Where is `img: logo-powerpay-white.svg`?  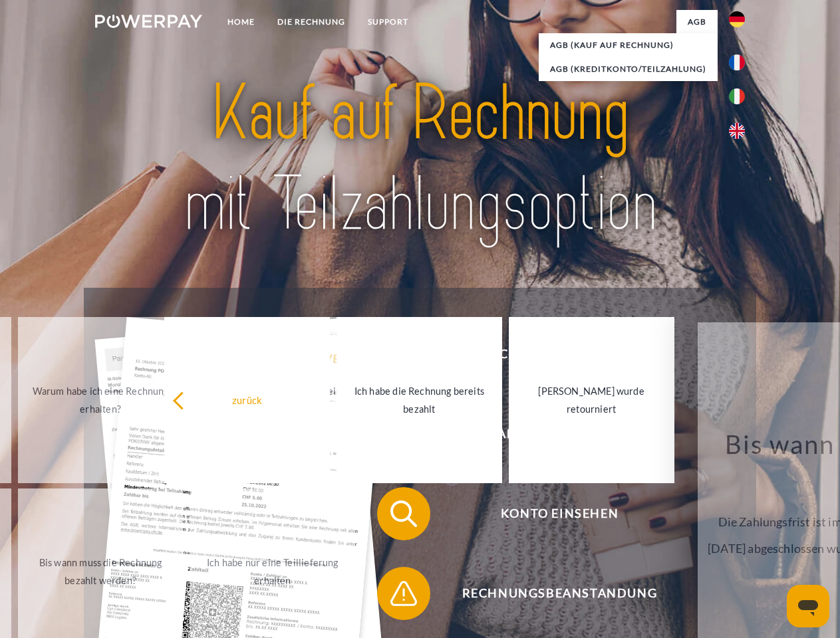 img: logo-powerpay-white.svg is located at coordinates (148, 21).